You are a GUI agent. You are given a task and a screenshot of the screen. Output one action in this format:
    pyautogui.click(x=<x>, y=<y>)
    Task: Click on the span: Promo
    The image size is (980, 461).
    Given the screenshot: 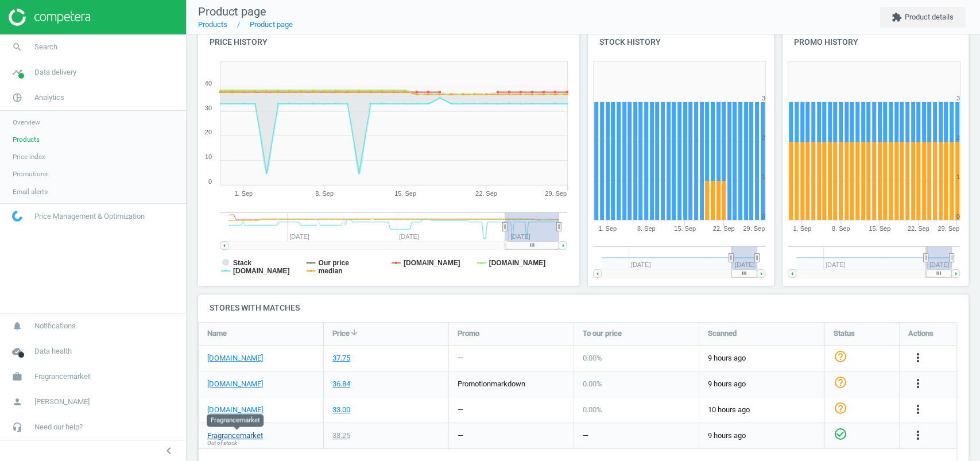 What is the action you would take?
    pyautogui.click(x=468, y=333)
    